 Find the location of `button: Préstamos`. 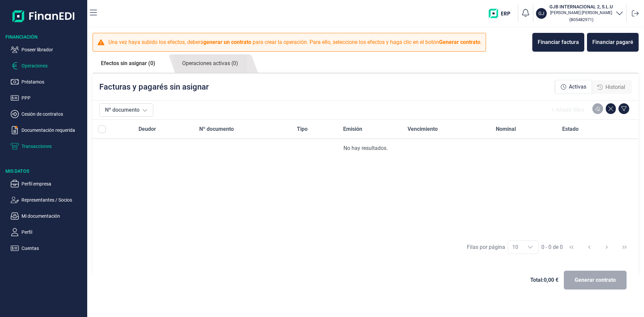

button: Préstamos is located at coordinates (48, 82).